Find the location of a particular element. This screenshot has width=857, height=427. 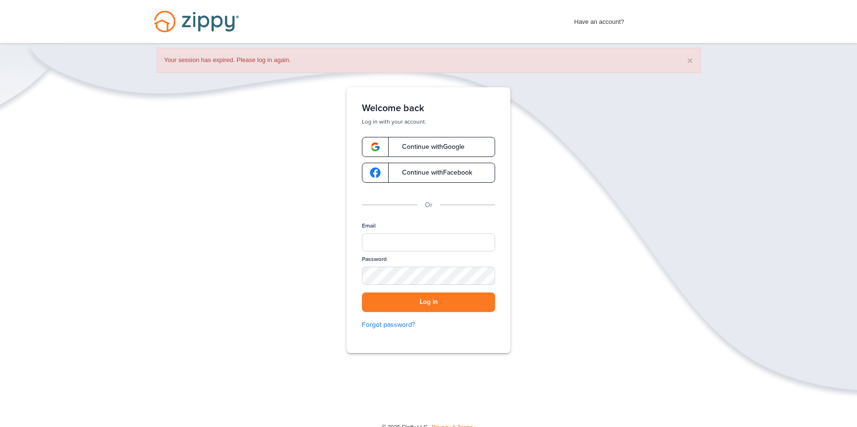

span: Have an account? is located at coordinates (599, 20).